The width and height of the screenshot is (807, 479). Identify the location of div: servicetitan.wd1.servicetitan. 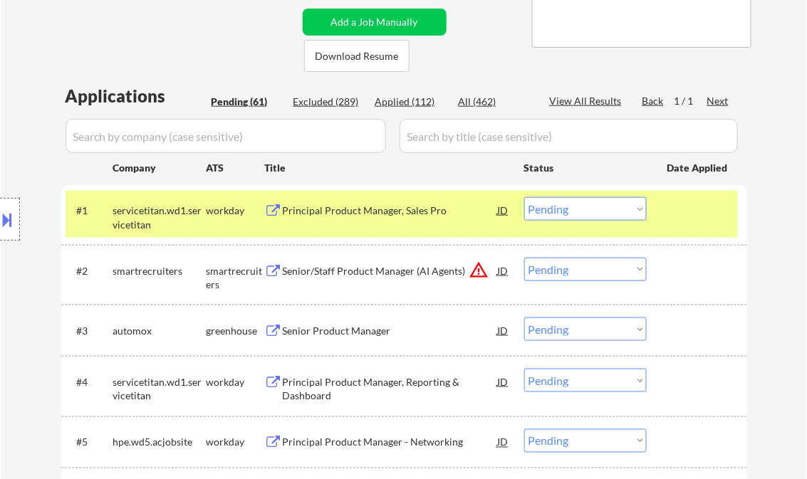
(160, 389).